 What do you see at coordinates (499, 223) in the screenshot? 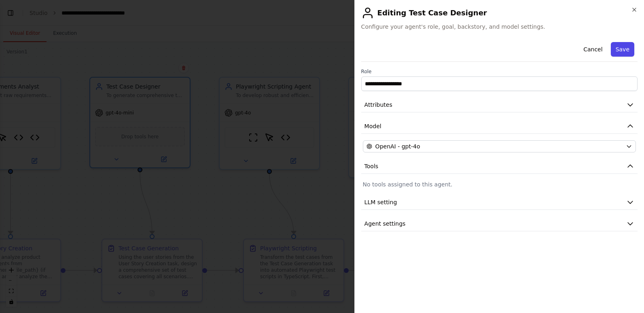
I see `button: Agent settings` at bounding box center [499, 223].